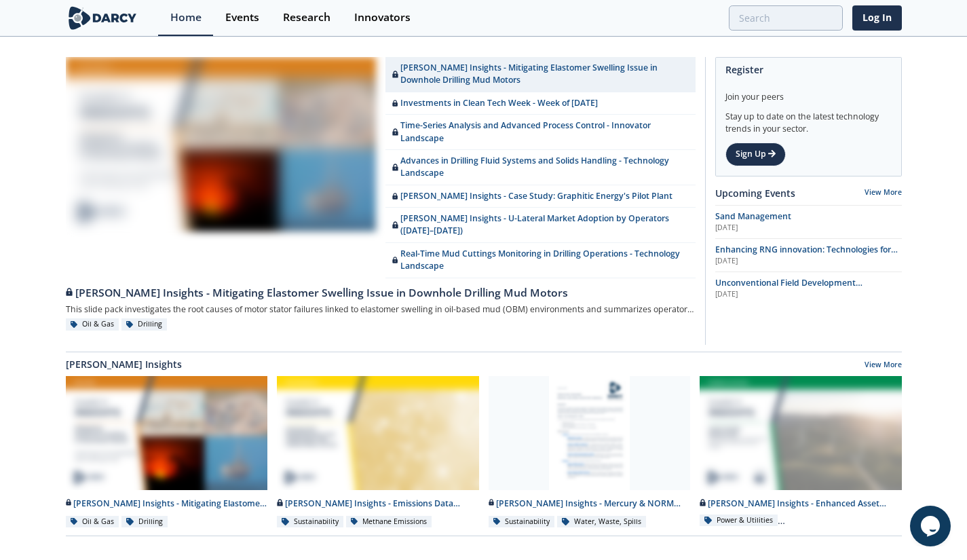 Image resolution: width=967 pixels, height=560 pixels. I want to click on div: Methane Emissions, so click(389, 522).